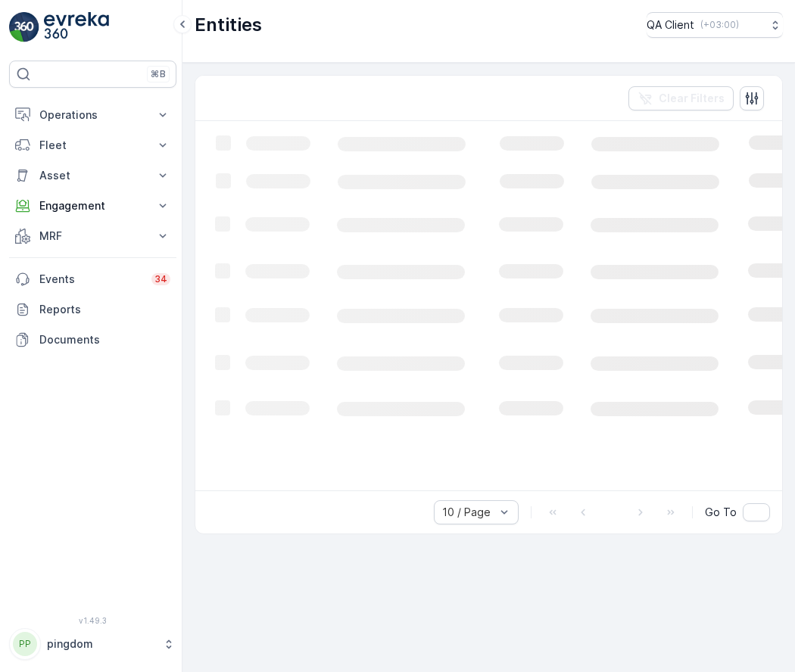  I want to click on button: Clear Filters, so click(681, 99).